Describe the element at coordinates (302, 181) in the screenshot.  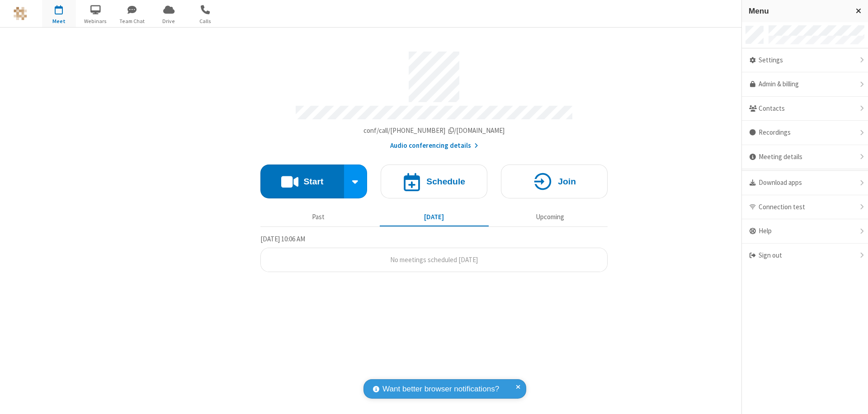
I see `button: Start` at that location.